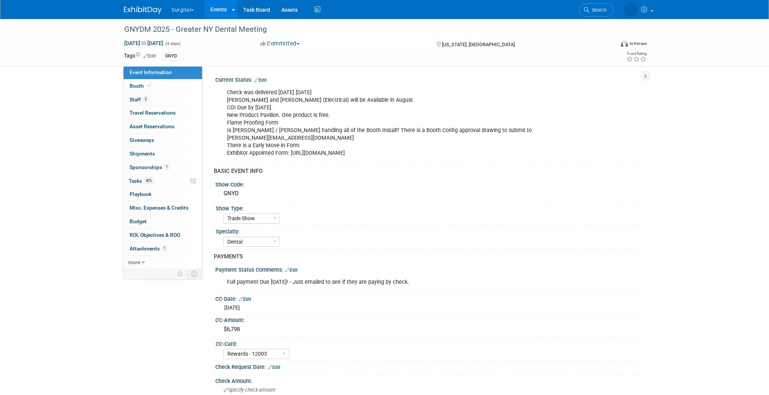 The image size is (769, 395). What do you see at coordinates (141, 181) in the screenshot?
I see `span: Tasks` at bounding box center [141, 181].